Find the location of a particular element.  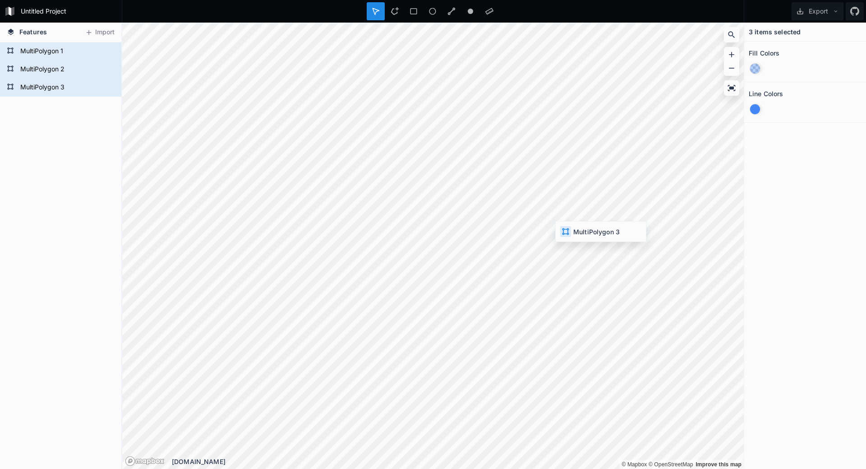

h2: Fill Colors is located at coordinates (764, 53).